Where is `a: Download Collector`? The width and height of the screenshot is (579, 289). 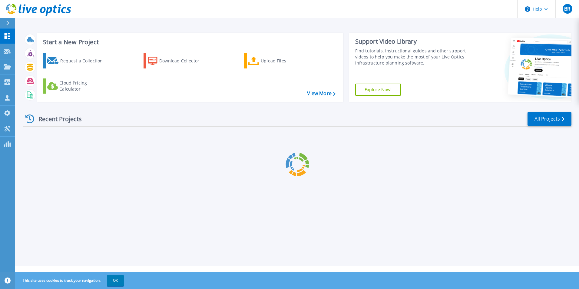
a: Download Collector is located at coordinates (177, 61).